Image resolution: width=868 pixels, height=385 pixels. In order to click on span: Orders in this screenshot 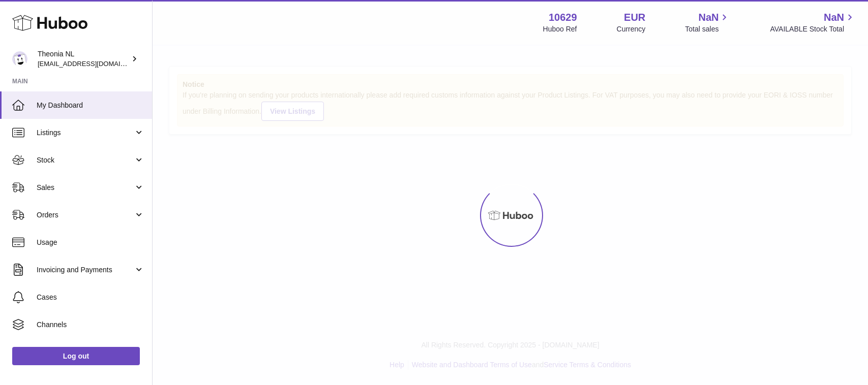, I will do `click(85, 215)`.